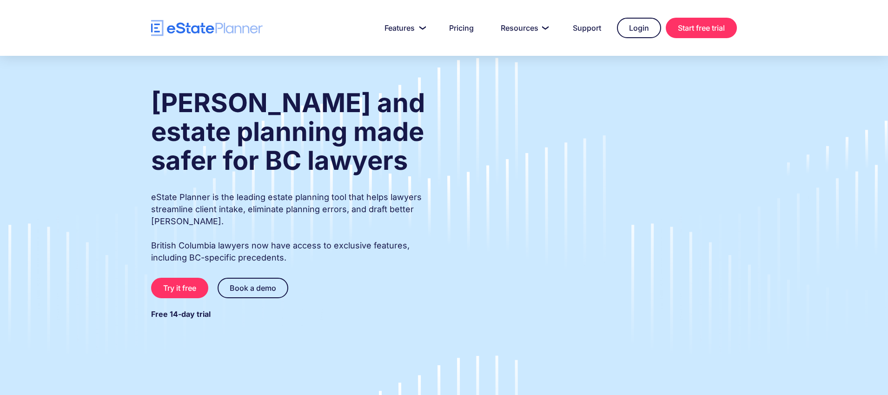 The width and height of the screenshot is (888, 395). I want to click on a: Support, so click(586, 28).